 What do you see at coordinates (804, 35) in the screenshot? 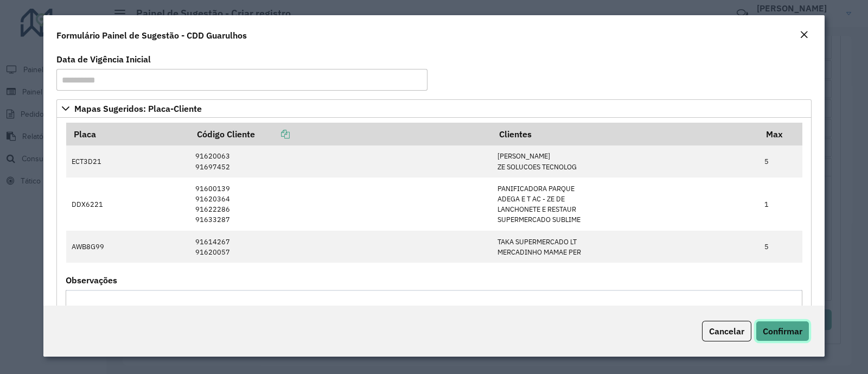
I see `em: Fechar` at bounding box center [804, 35].